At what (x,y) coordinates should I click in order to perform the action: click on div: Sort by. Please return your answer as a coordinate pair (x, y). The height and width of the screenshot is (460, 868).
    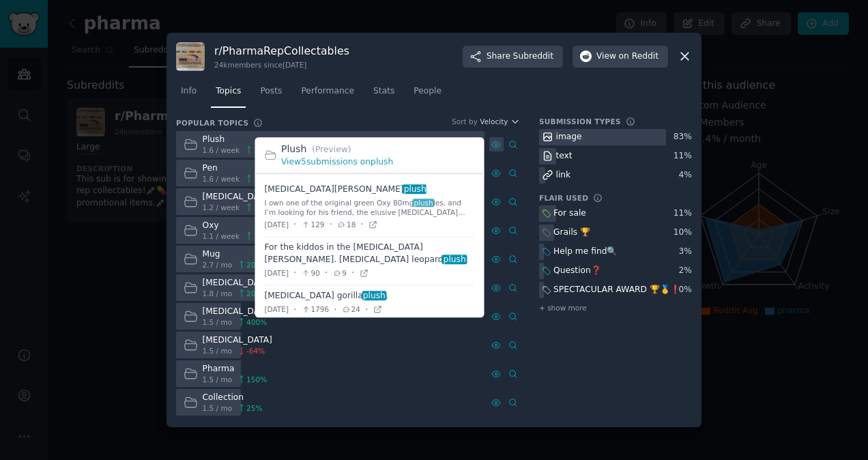
    Looking at the image, I should click on (465, 121).